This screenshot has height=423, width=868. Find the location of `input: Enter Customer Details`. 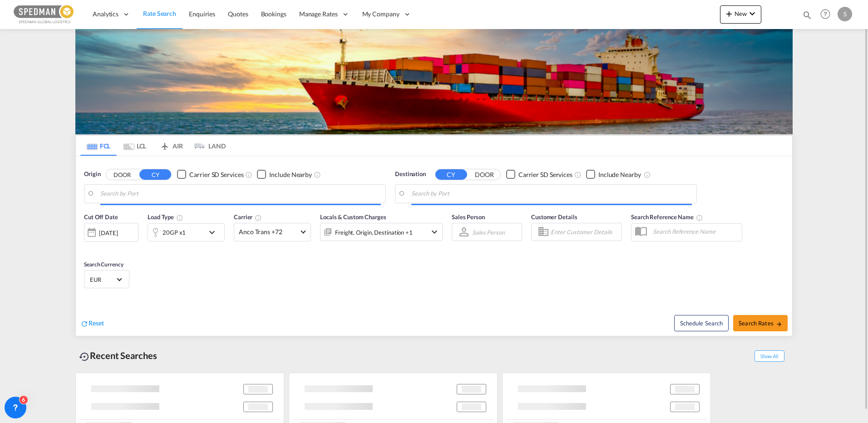

input: Enter Customer Details is located at coordinates (585, 232).